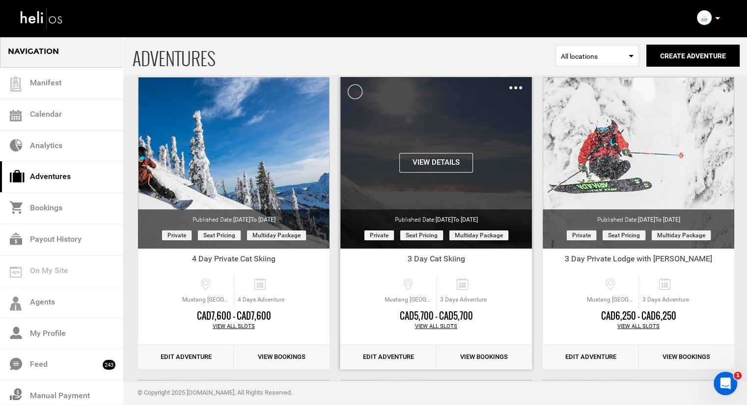 The image size is (747, 405). Describe the element at coordinates (638, 317) in the screenshot. I see `div: CAD6,250 - CAD6,250` at that location.